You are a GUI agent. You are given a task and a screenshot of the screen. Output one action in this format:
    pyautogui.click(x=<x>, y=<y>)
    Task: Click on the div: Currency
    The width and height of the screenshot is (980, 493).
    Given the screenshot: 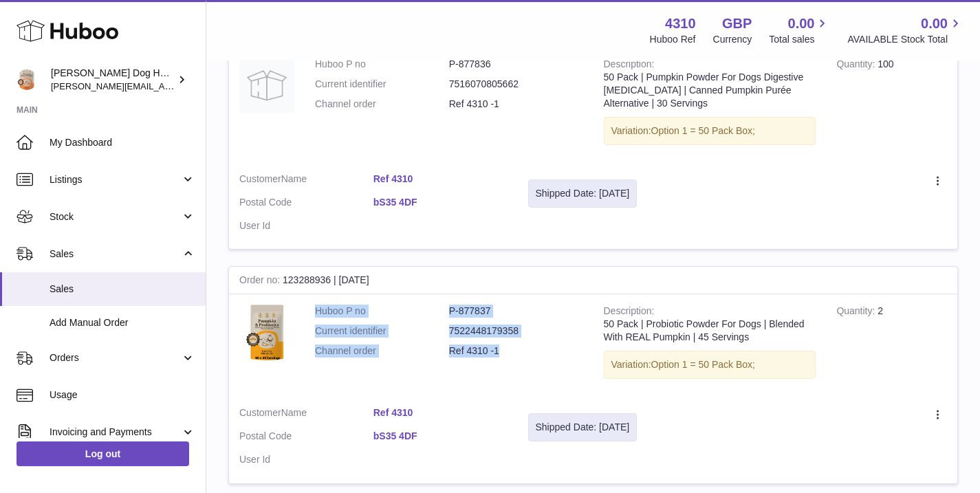 What is the action you would take?
    pyautogui.click(x=733, y=39)
    